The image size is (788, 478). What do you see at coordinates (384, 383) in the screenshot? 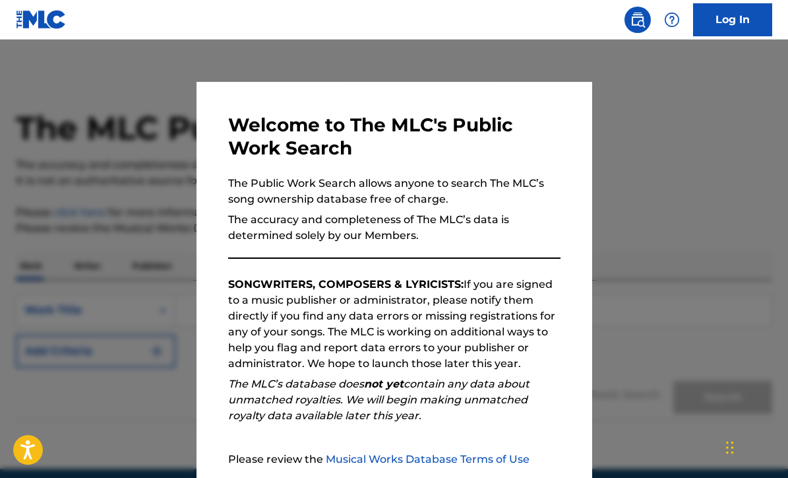
I see `strong: not yet` at bounding box center [384, 383].